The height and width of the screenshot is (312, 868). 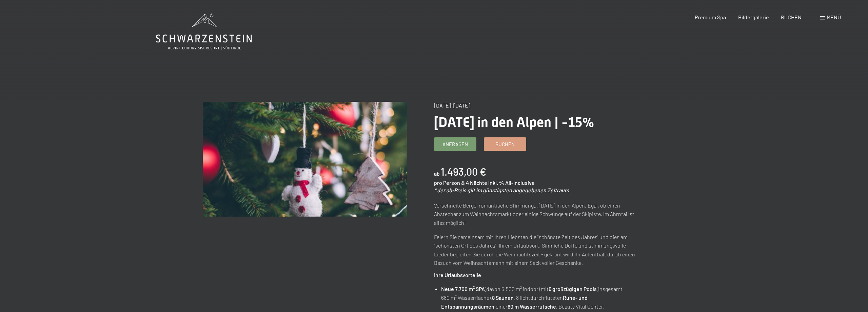 I want to click on a: Buchen, so click(x=505, y=144).